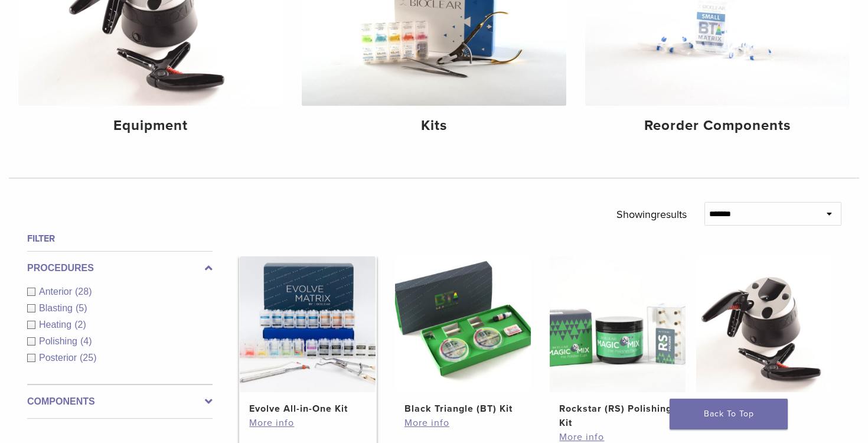 Image resolution: width=868 pixels, height=443 pixels. What do you see at coordinates (56, 324) in the screenshot?
I see `span: Heating` at bounding box center [56, 324].